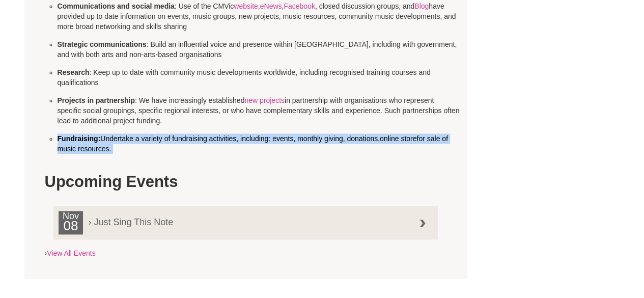  Describe the element at coordinates (259, 77) in the screenshot. I see `p: : Keep up to date with community music developments worldwide, including recognised training cour...` at that location.